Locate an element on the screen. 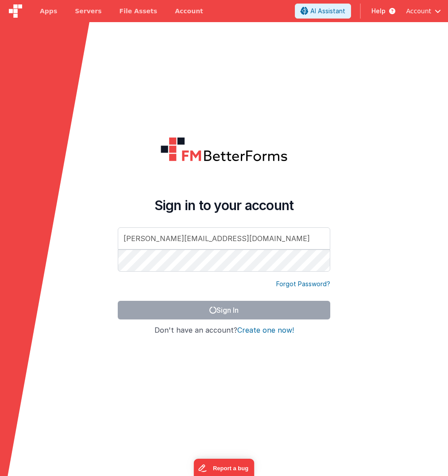 This screenshot has width=448, height=476. a: Forgot Password? is located at coordinates (303, 284).